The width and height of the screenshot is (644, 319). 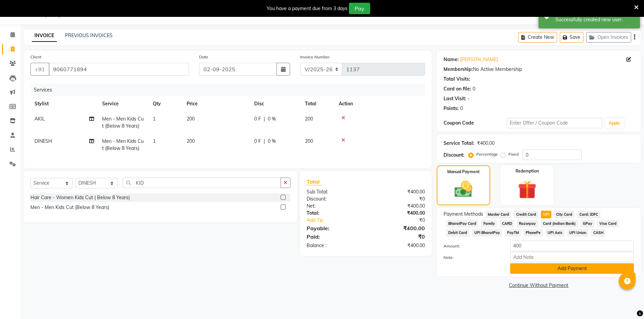 What do you see at coordinates (533, 233) in the screenshot?
I see `span: PhonePe` at bounding box center [533, 233].